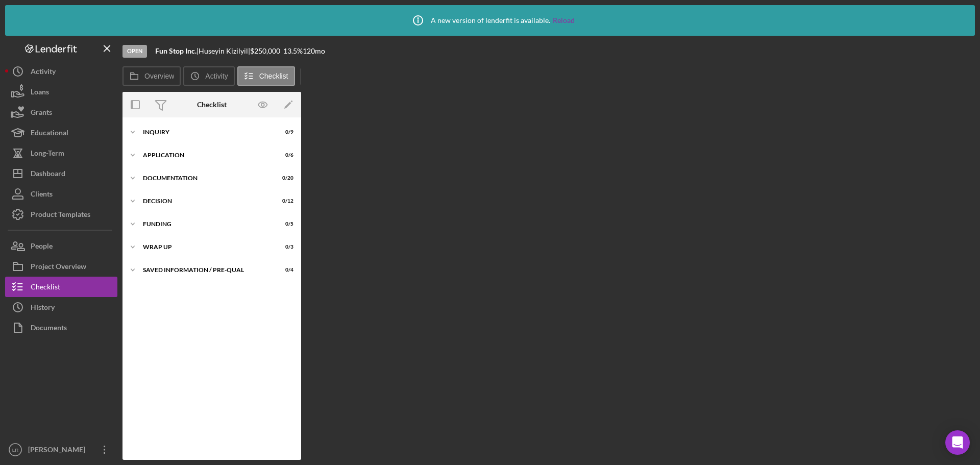  I want to click on a: Long-Term, so click(62, 153).